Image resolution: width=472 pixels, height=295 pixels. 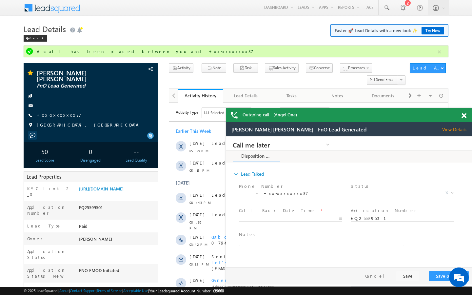 What do you see at coordinates (83, 177) in the screenshot?
I see `span: Owner Assignment Date` at bounding box center [83, 177].